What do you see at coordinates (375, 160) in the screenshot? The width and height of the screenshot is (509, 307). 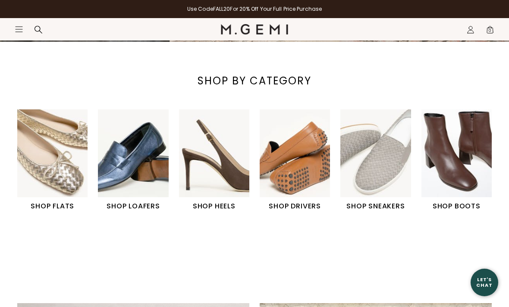 I see `a: SHOP SNEAKERS` at bounding box center [375, 160].